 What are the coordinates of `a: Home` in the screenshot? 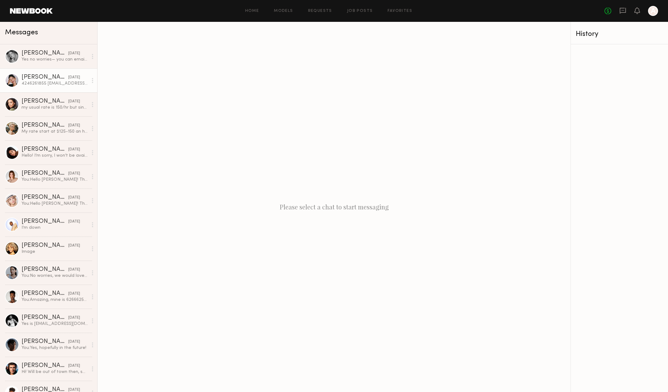 It's located at (252, 11).